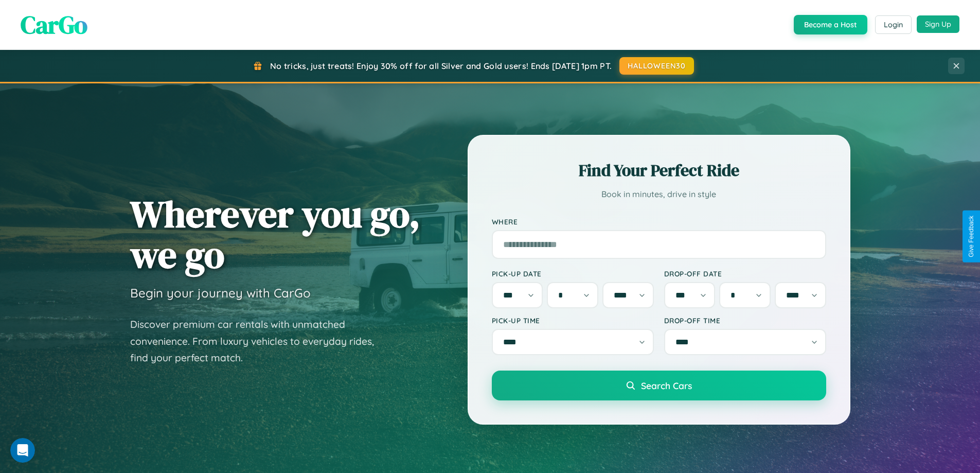 The height and width of the screenshot is (473, 980). I want to click on button: Sign Up, so click(937, 24).